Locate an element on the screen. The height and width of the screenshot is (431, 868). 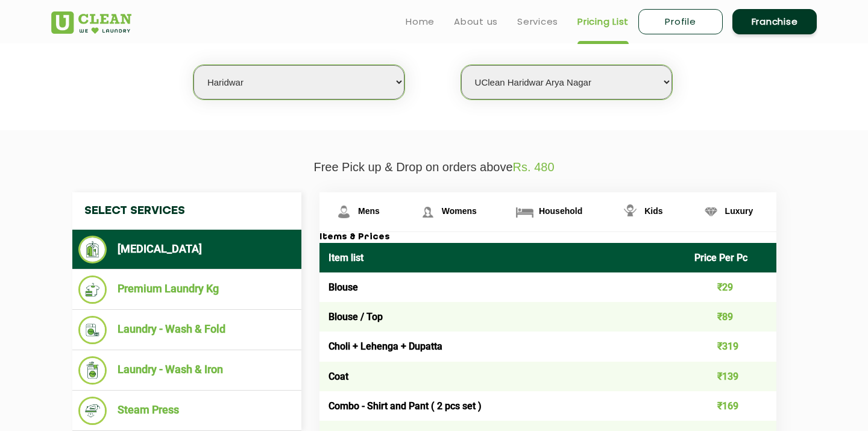
p: Free Pick up & Drop on orders above is located at coordinates (434, 167).